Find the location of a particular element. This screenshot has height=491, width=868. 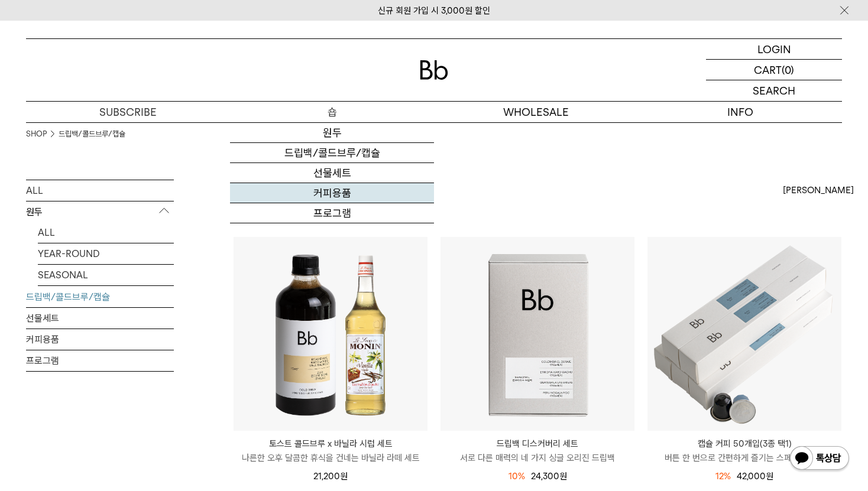

p: 숍 is located at coordinates (332, 112).